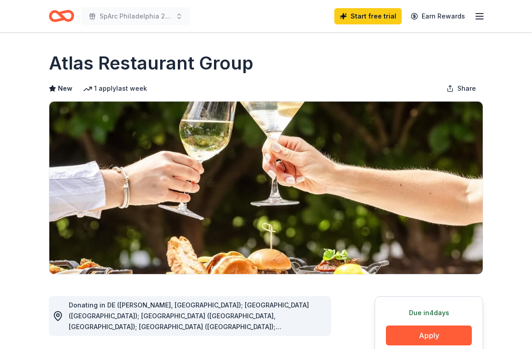 This screenshot has width=532, height=349. What do you see at coordinates (461, 89) in the screenshot?
I see `button: Share` at bounding box center [461, 89].